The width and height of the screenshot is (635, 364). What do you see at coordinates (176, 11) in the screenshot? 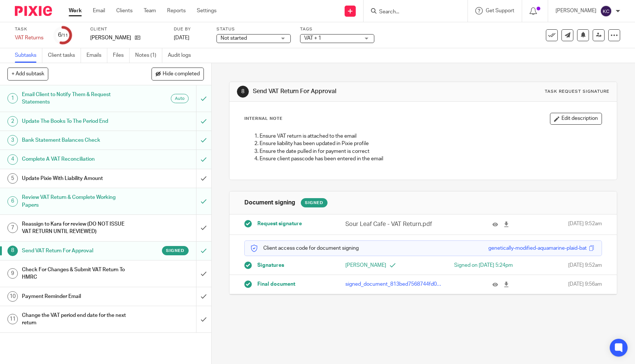
I see `a: Reports` at bounding box center [176, 11].